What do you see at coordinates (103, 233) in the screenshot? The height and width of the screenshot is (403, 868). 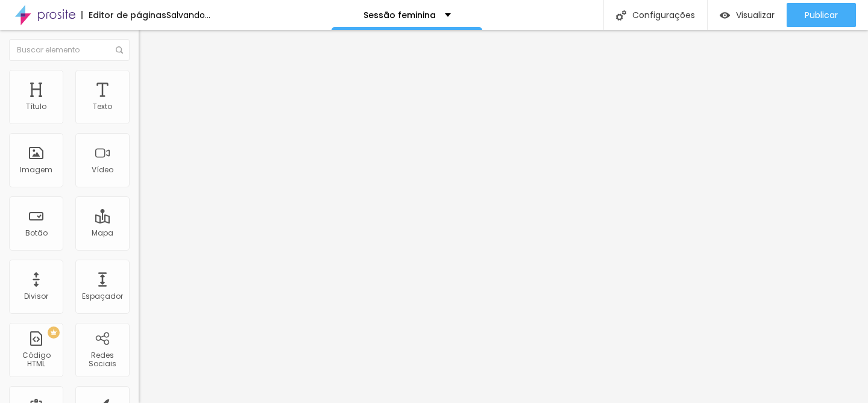 I see `div: Mapa` at bounding box center [103, 233].